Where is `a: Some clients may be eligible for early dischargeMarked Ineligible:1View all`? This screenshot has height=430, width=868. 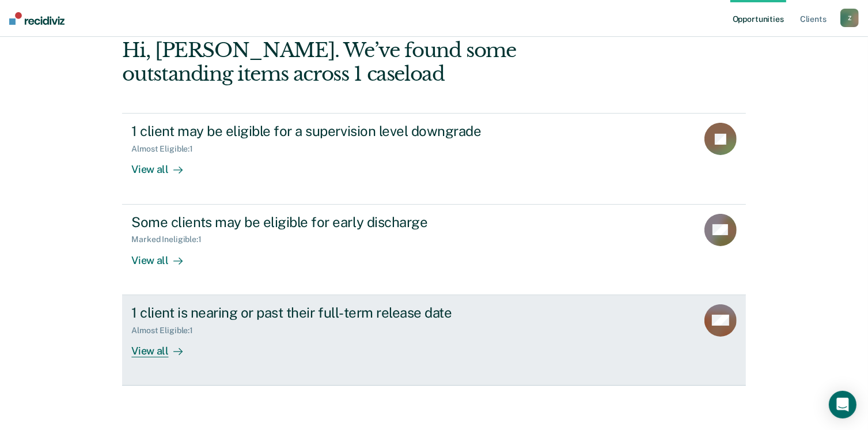 a: Some clients may be eligible for early dischargeMarked Ineligible:1View all is located at coordinates (434, 250).